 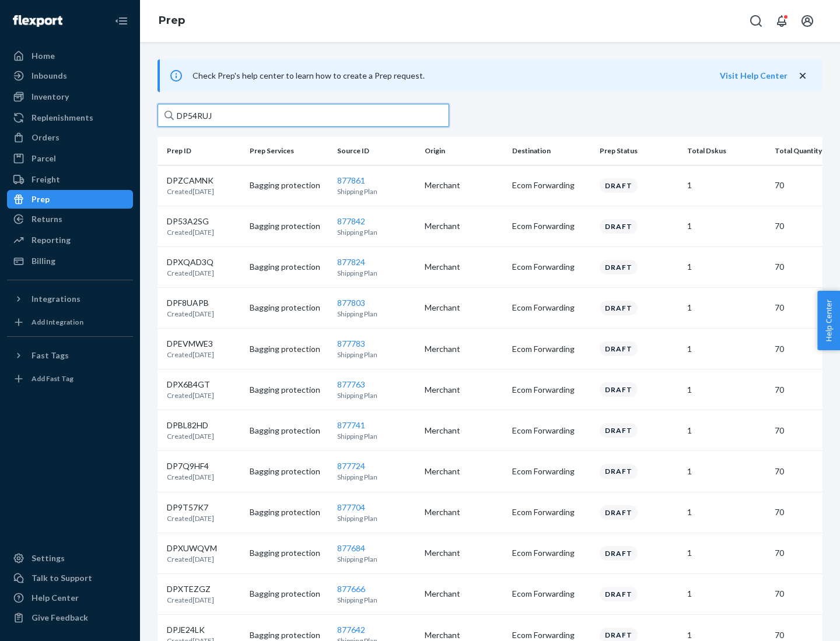 What do you see at coordinates (43, 261) in the screenshot?
I see `div: Billing` at bounding box center [43, 261].